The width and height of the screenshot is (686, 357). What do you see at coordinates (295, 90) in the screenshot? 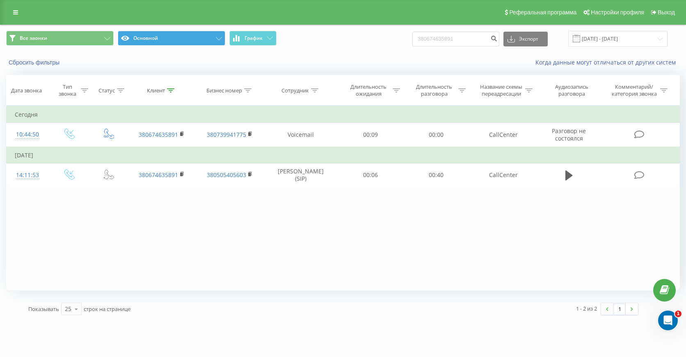
I see `div: Сотрудник` at bounding box center [295, 90].